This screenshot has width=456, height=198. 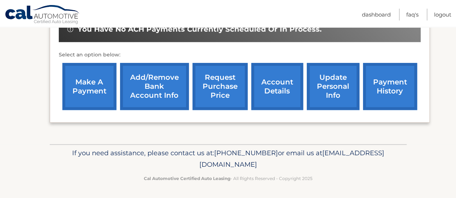 I want to click on a: account details, so click(x=277, y=86).